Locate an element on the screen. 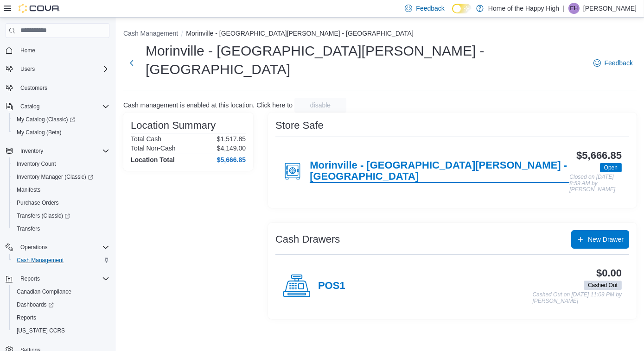 This screenshot has height=351, width=644. h3: Cash Drawers is located at coordinates (307, 239).